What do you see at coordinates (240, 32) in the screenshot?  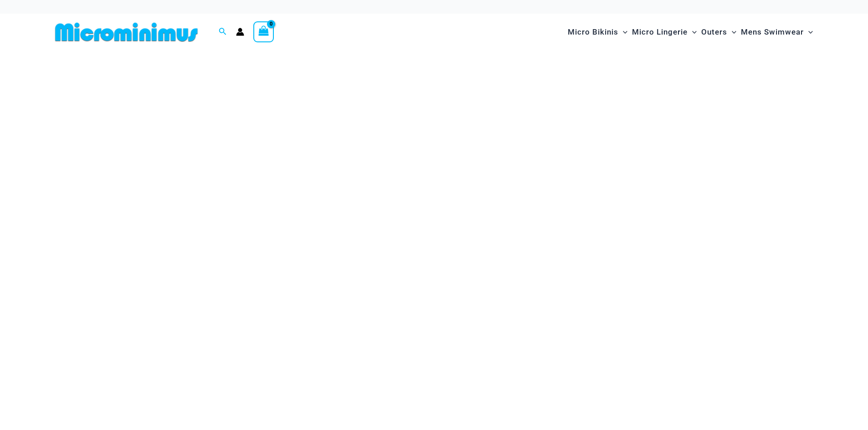 I see `a: Account icon link` at bounding box center [240, 32].